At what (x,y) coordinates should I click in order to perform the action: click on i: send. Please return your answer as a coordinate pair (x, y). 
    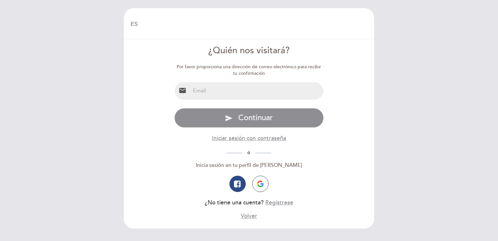
    Looking at the image, I should click on (229, 118).